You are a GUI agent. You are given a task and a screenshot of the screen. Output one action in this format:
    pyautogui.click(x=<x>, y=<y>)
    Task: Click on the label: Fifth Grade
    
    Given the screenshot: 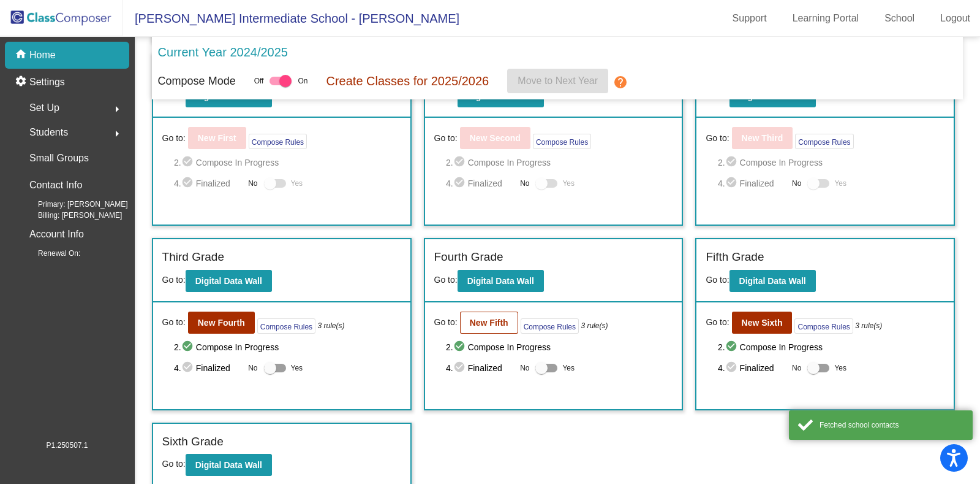 What is the action you would take?
    pyautogui.click(x=734, y=257)
    